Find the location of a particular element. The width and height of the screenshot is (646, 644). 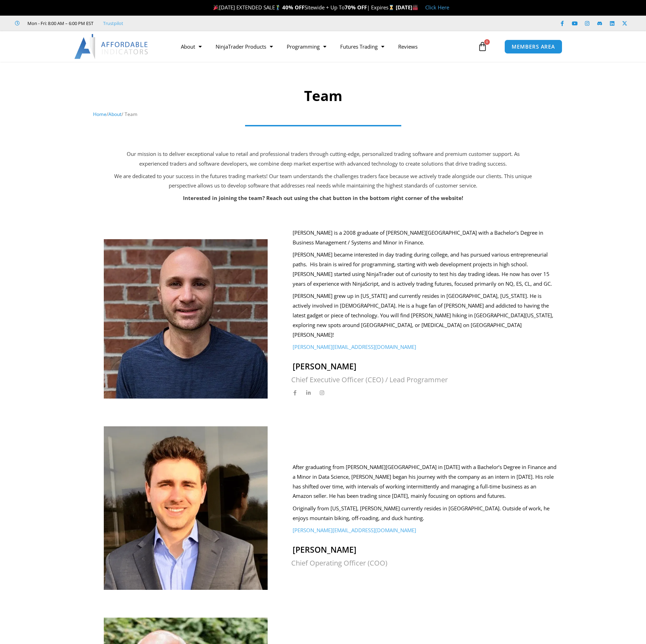

a: Programming is located at coordinates (306, 47).